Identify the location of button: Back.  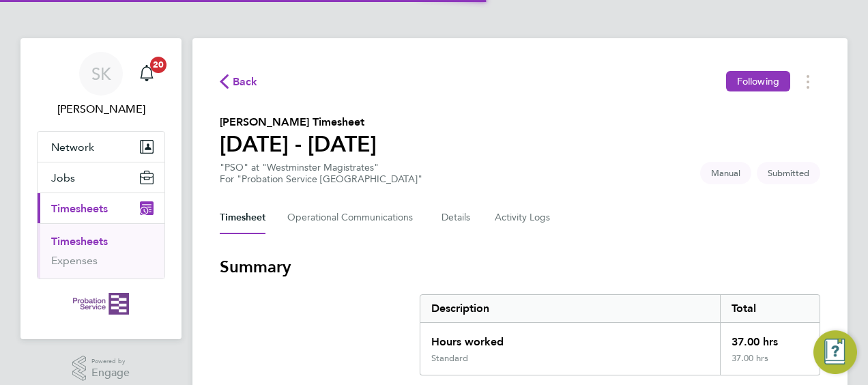
(239, 82).